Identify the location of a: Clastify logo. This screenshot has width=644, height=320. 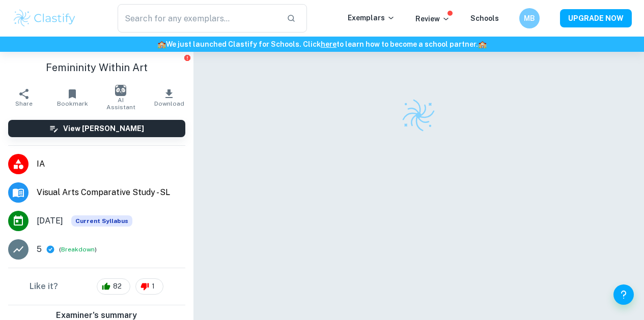
(45, 18).